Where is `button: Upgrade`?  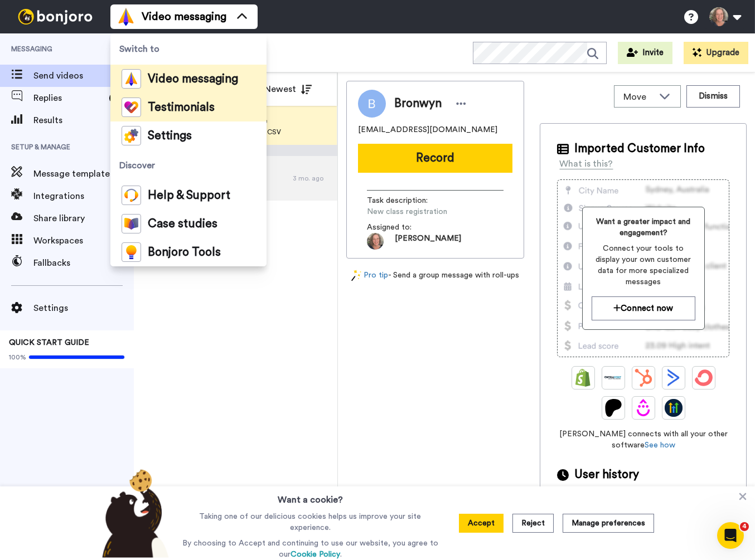
button: Upgrade is located at coordinates (716, 53).